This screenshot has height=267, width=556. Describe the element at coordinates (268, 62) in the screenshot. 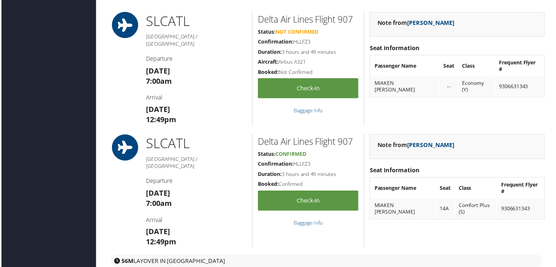

I see `strong: Aircraft:` at that location.